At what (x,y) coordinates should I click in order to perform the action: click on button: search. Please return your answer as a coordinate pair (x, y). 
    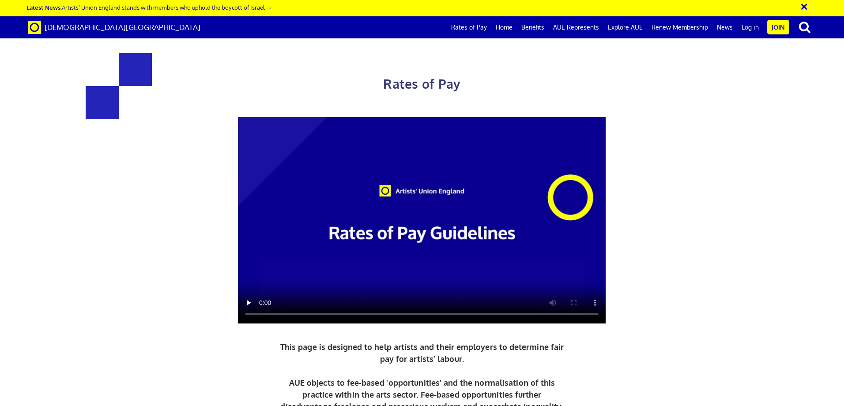
    Looking at the image, I should click on (805, 27).